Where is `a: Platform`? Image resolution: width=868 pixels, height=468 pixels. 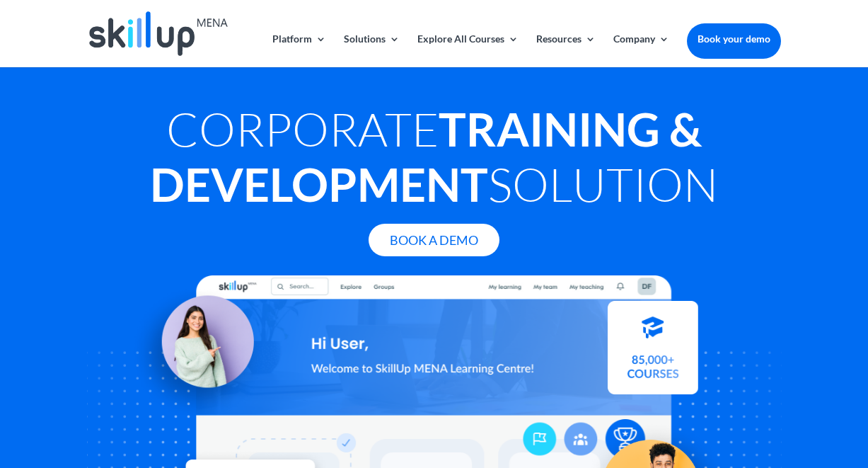
a: Platform is located at coordinates (300, 51).